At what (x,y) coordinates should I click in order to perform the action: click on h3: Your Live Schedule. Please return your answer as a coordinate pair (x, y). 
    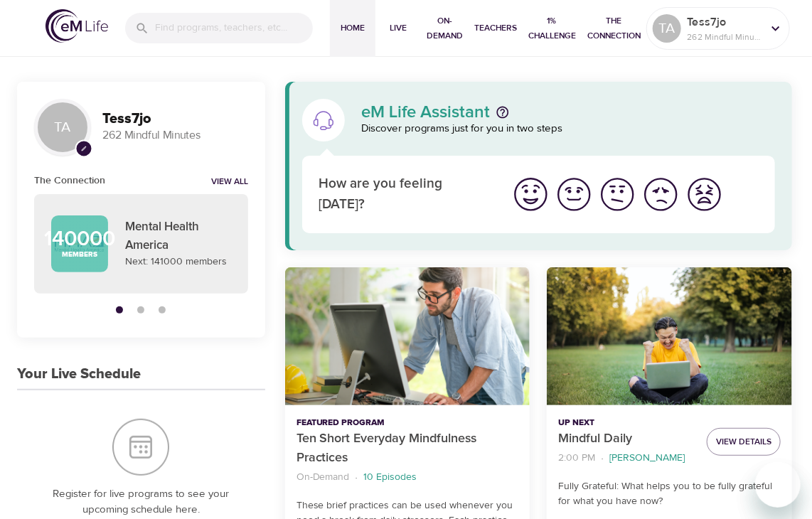
    Looking at the image, I should click on (79, 374).